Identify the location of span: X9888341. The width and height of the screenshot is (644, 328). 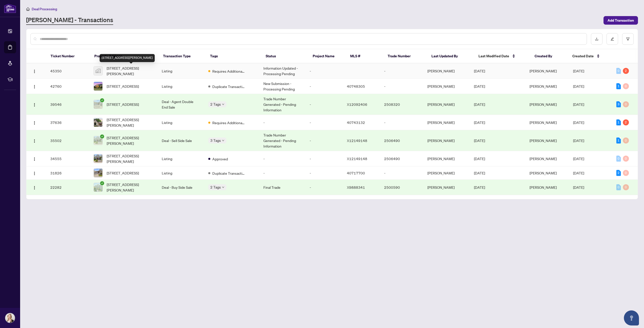
(356, 187).